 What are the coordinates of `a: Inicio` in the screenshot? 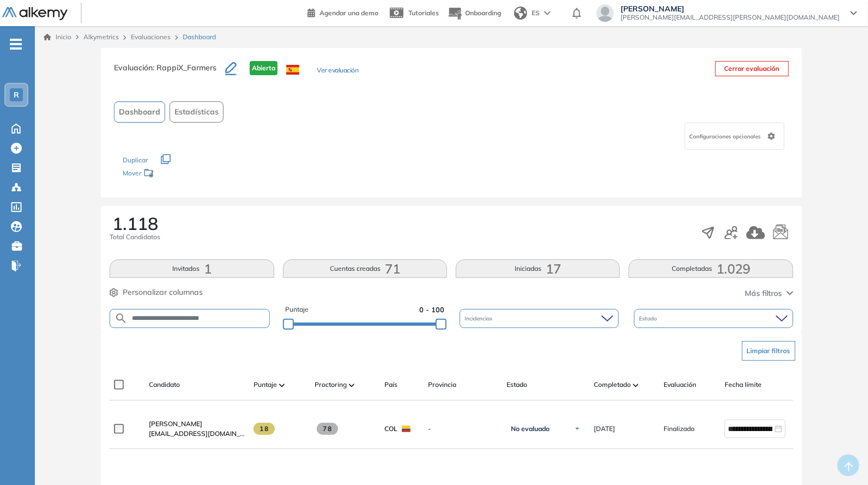 It's located at (57, 37).